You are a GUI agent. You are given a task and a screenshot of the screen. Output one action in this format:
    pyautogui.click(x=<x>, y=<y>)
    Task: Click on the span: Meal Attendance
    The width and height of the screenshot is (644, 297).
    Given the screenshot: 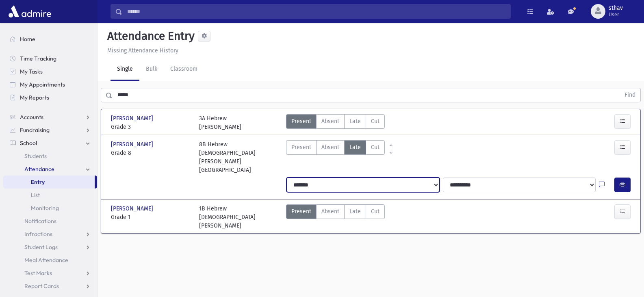 What is the action you would take?
    pyautogui.click(x=47, y=260)
    